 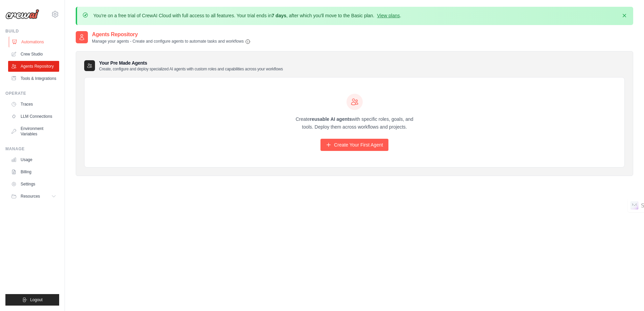 What do you see at coordinates (33, 54) in the screenshot?
I see `a: Crew Studio` at bounding box center [33, 54].